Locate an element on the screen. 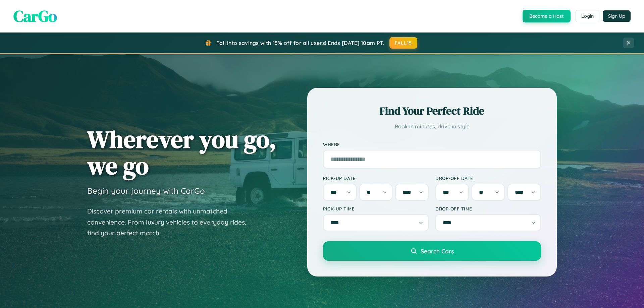 This screenshot has width=644, height=308. span: CarGo is located at coordinates (35, 16).